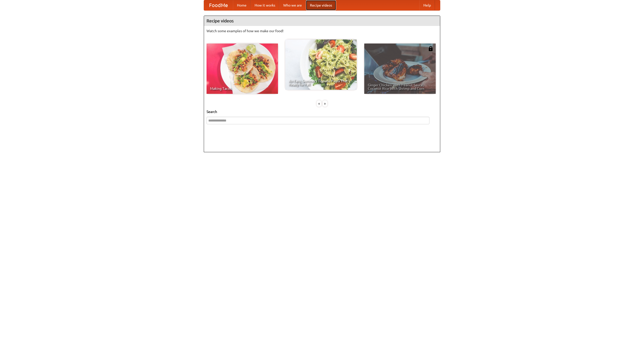 This screenshot has height=356, width=644. I want to click on span: Making Tacos, so click(242, 88).